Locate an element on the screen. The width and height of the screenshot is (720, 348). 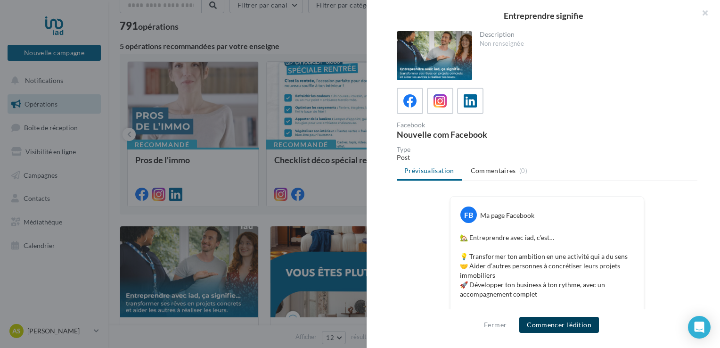
div: Facebook is located at coordinates (470, 125).